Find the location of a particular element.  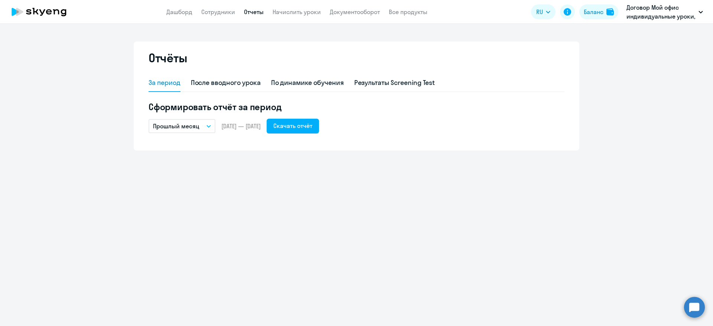

a: Дашборд is located at coordinates (179, 12).